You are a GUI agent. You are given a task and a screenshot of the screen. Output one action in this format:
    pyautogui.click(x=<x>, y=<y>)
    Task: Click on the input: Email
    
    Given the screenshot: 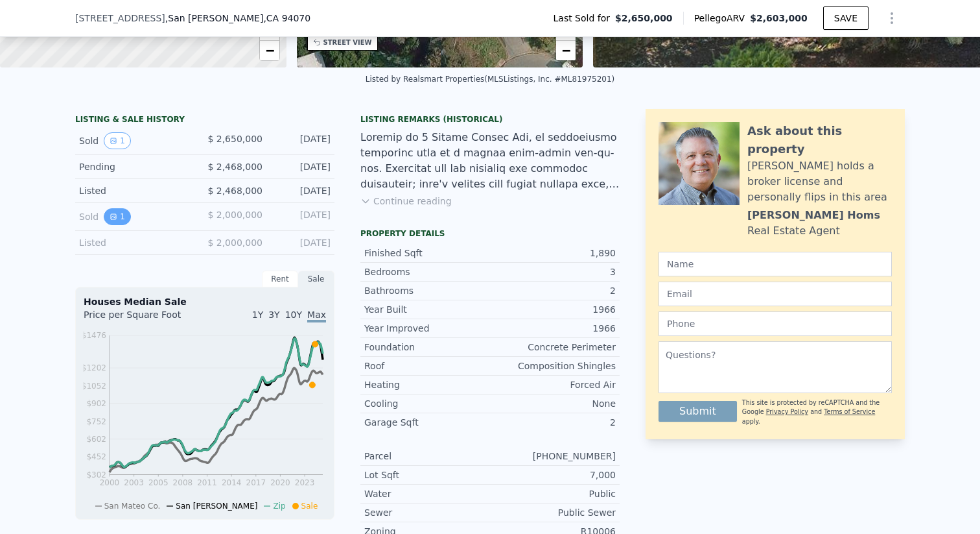 What is the action you would take?
    pyautogui.click(x=775, y=294)
    